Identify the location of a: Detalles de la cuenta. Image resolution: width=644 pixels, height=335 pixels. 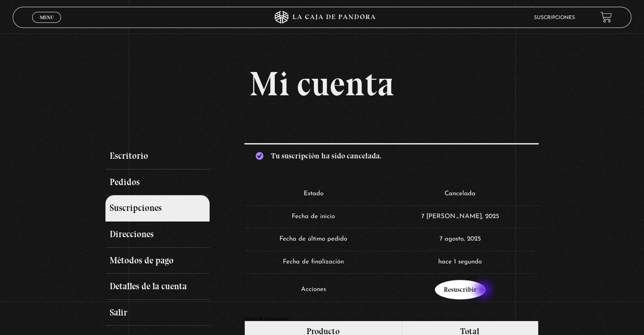
(157, 287).